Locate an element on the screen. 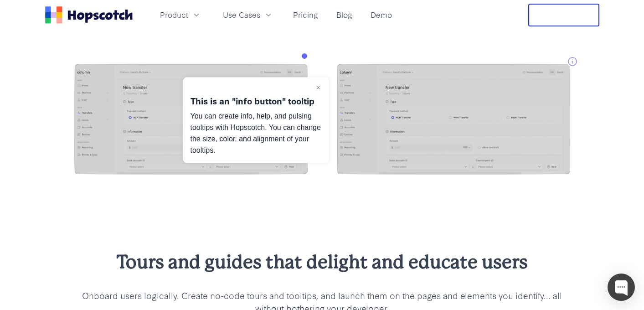 The width and height of the screenshot is (644, 310). a: Home is located at coordinates (89, 15).